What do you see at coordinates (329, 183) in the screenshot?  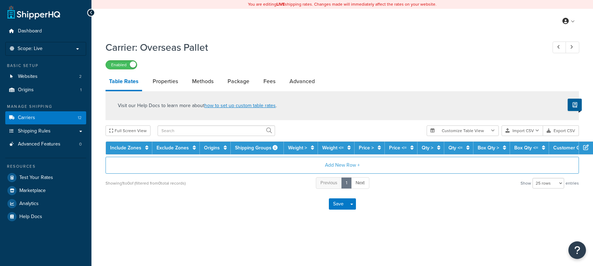 I see `a: Previous` at bounding box center [329, 183].